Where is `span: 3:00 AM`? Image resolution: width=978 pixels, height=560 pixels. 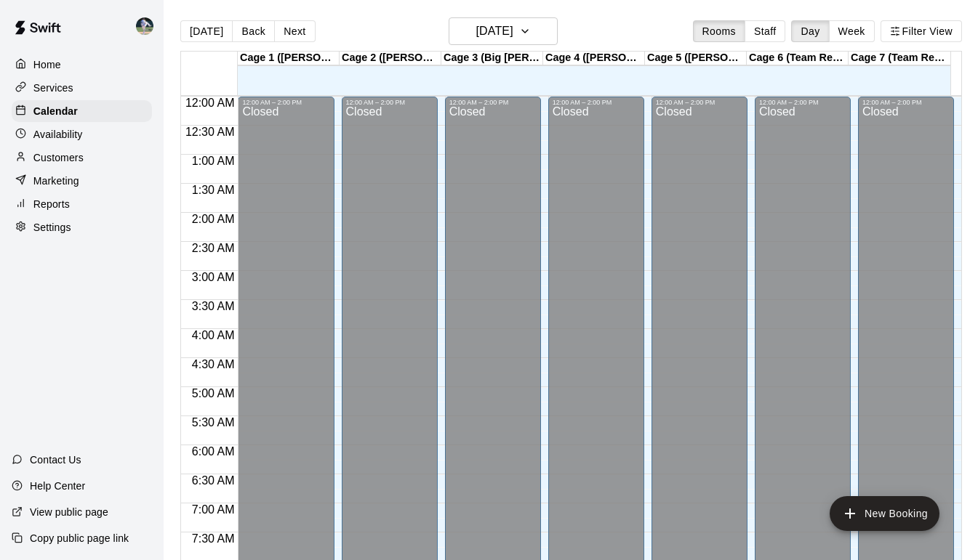
span: 3:00 AM is located at coordinates (213, 276).